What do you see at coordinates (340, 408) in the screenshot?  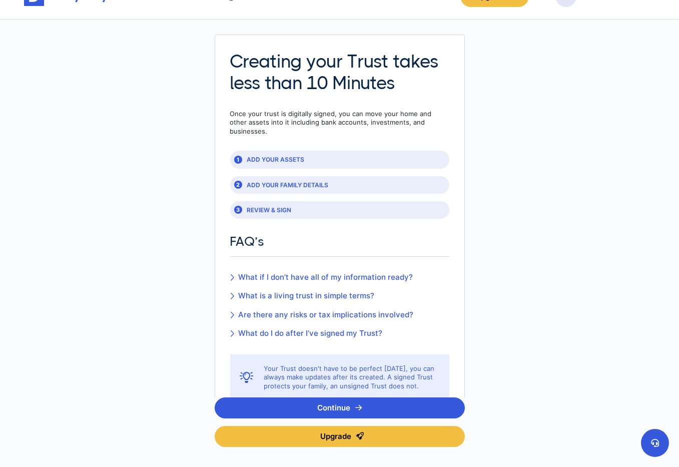 I see `button: Continue` at bounding box center [340, 408].